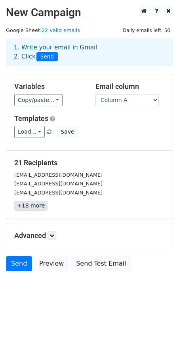 The height and width of the screenshot is (351, 179). Describe the element at coordinates (146, 30) in the screenshot. I see `span: Daily emails left: 50` at that location.